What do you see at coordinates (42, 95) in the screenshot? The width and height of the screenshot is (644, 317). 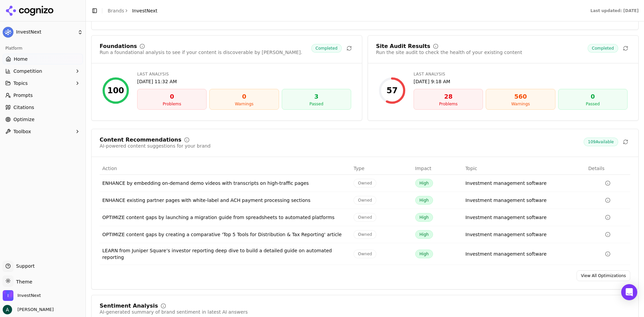 I see `a: Prompts` at bounding box center [42, 95].